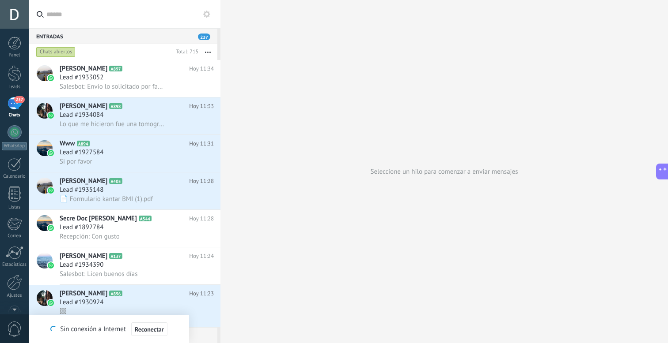  I want to click on span: Lead #1892784, so click(81, 228).